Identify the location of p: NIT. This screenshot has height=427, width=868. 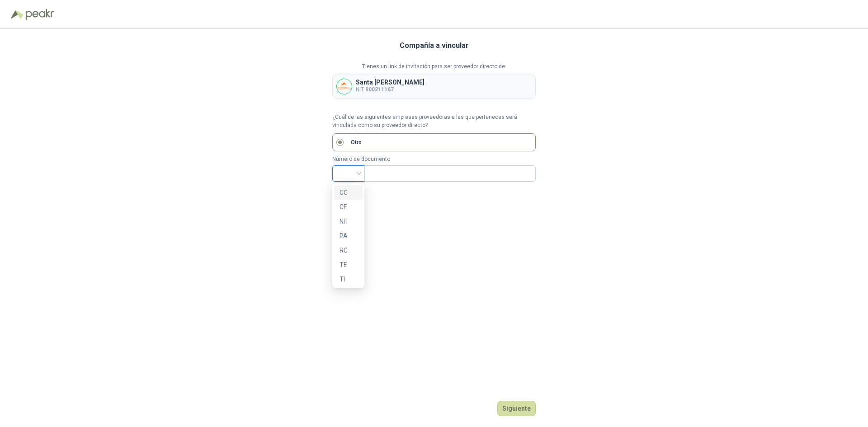
(390, 89).